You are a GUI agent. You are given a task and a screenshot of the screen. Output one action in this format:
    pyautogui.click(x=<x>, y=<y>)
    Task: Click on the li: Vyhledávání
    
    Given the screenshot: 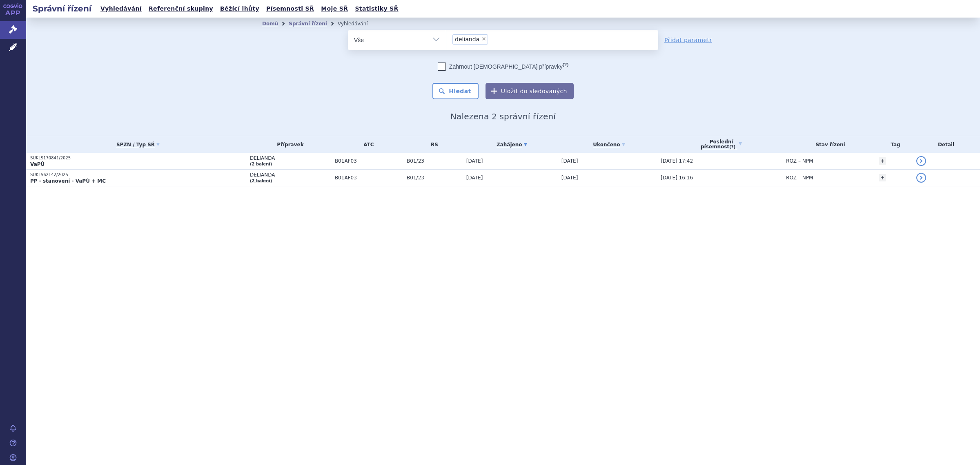 What is the action you would take?
    pyautogui.click(x=358, y=23)
    